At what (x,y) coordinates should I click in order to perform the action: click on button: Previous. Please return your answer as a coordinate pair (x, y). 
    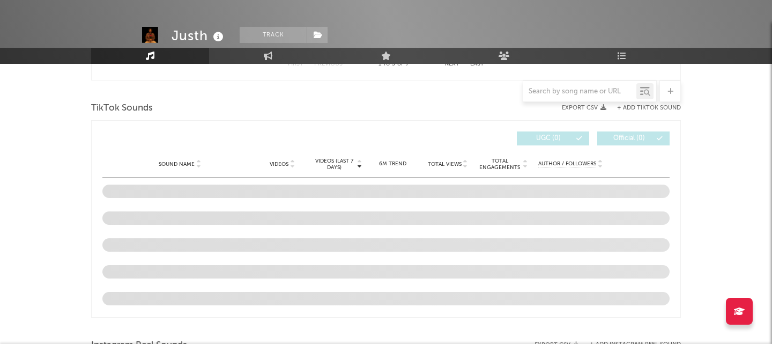
    Looking at the image, I should click on (328, 64).